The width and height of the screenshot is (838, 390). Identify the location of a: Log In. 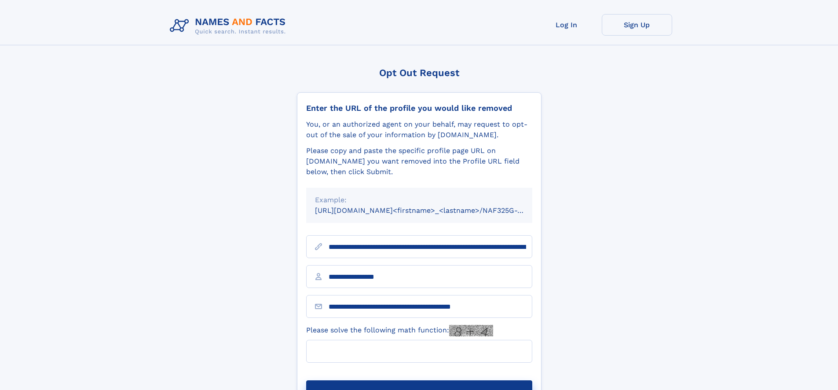
(566, 25).